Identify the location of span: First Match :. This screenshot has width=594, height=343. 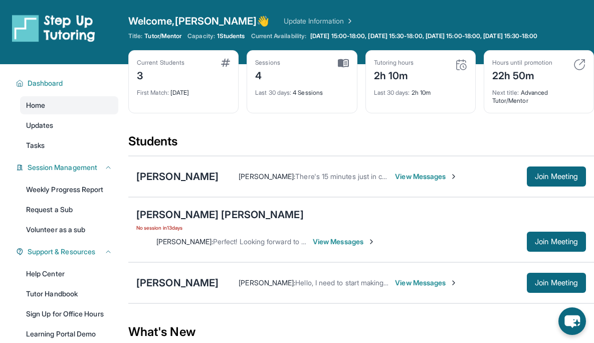
(153, 92).